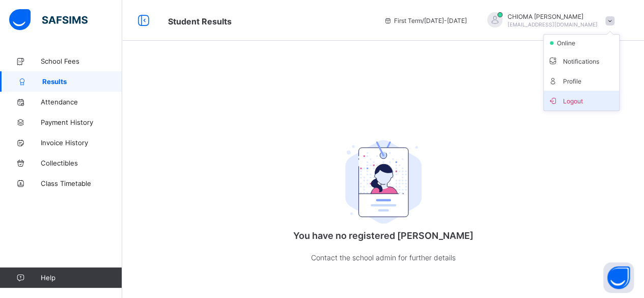 The height and width of the screenshot is (298, 644). What do you see at coordinates (82, 81) in the screenshot?
I see `span: Results` at bounding box center [82, 81].